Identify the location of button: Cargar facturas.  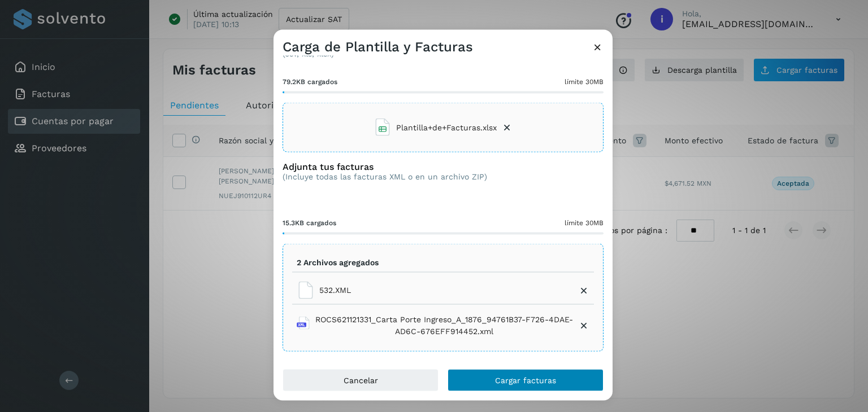
(525, 381).